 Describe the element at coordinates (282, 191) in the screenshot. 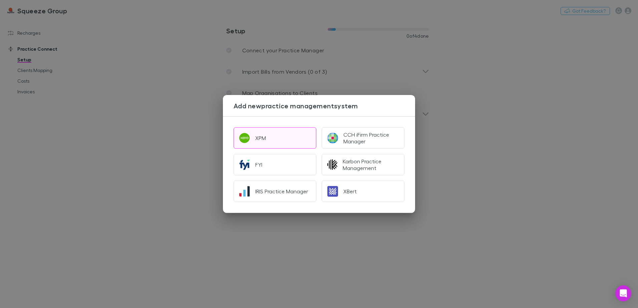

I see `div: IRIS Practice Manager` at that location.